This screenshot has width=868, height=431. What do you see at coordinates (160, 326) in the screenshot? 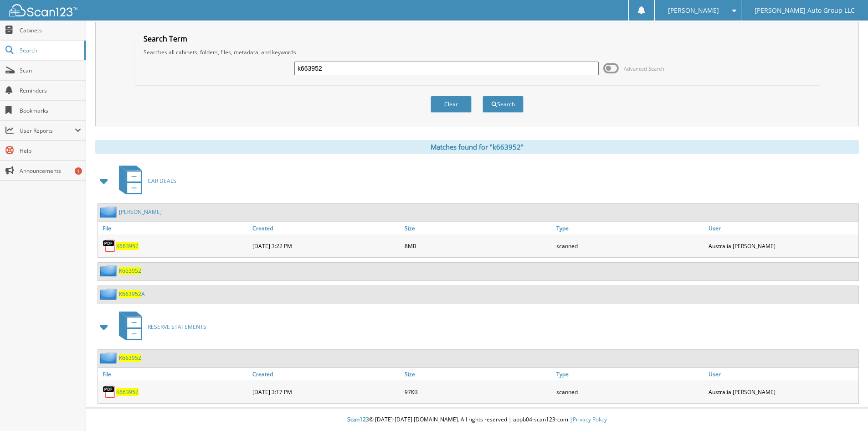
I see `a: RESERVE STATEMENTS` at bounding box center [160, 326].